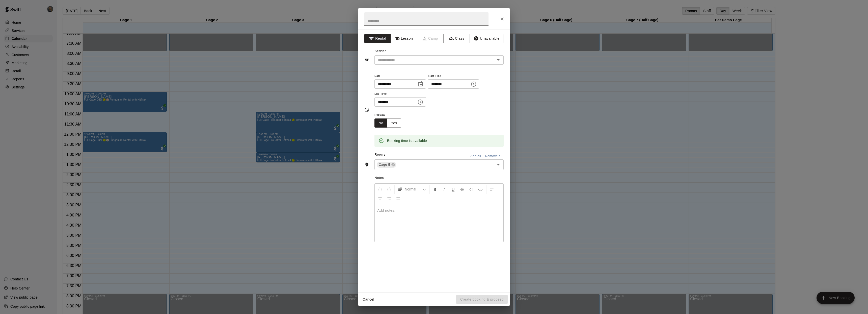  What do you see at coordinates (439, 178) in the screenshot?
I see `span: Notes` at bounding box center [439, 178].